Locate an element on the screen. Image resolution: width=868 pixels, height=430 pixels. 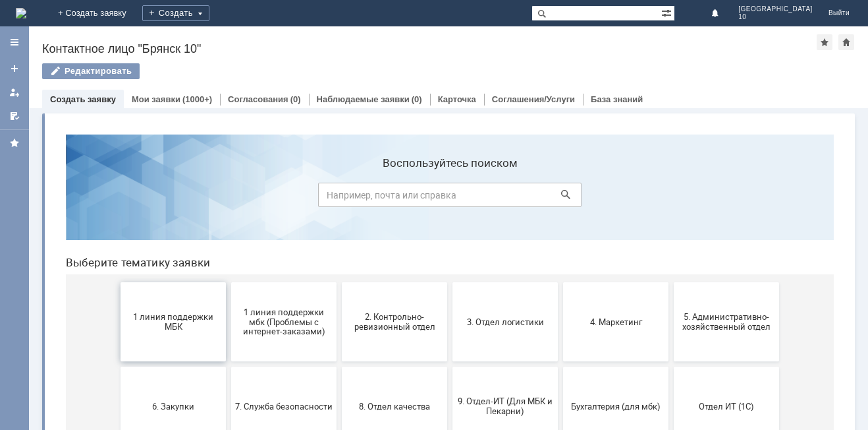
a: Мои согласования is located at coordinates (14, 116).